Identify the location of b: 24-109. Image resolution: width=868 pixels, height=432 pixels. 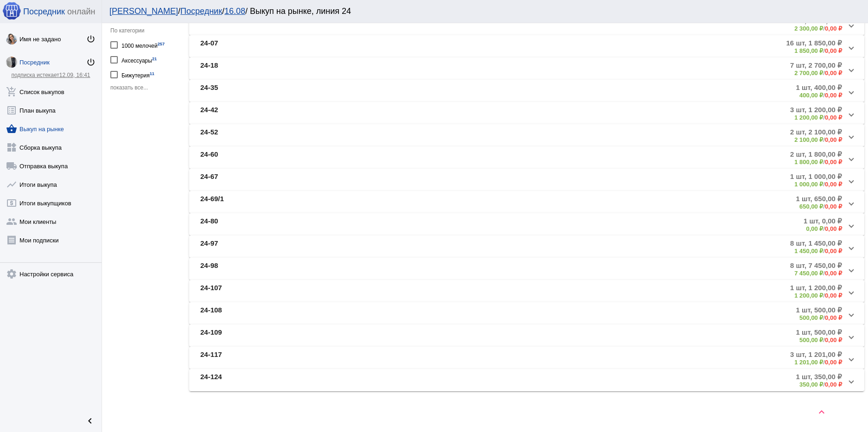
(211, 336).